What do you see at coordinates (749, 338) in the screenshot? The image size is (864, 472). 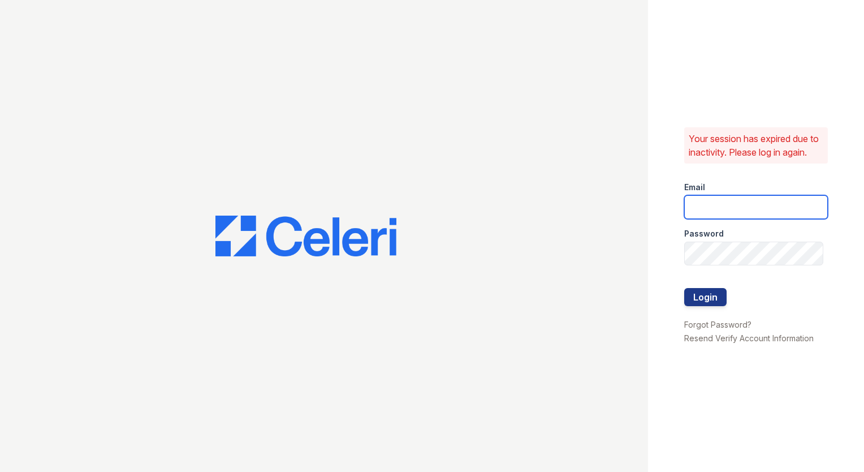 I see `a: Resend Verify Account Information` at bounding box center [749, 338].